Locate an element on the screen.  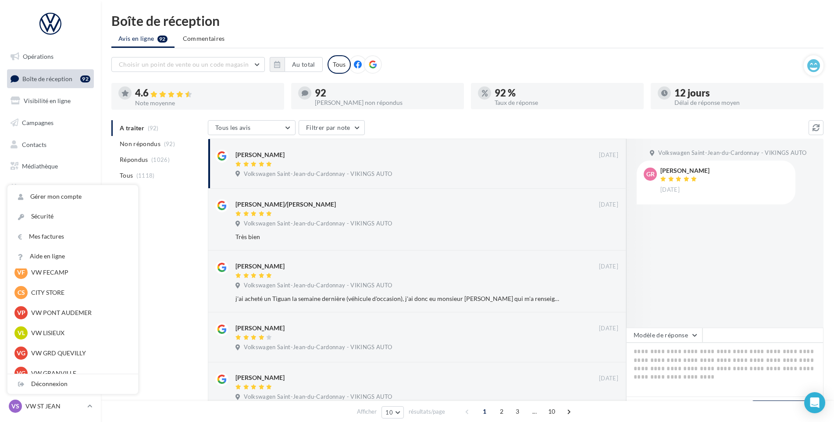
a: PLV et print personnalisable is located at coordinates (50, 214).